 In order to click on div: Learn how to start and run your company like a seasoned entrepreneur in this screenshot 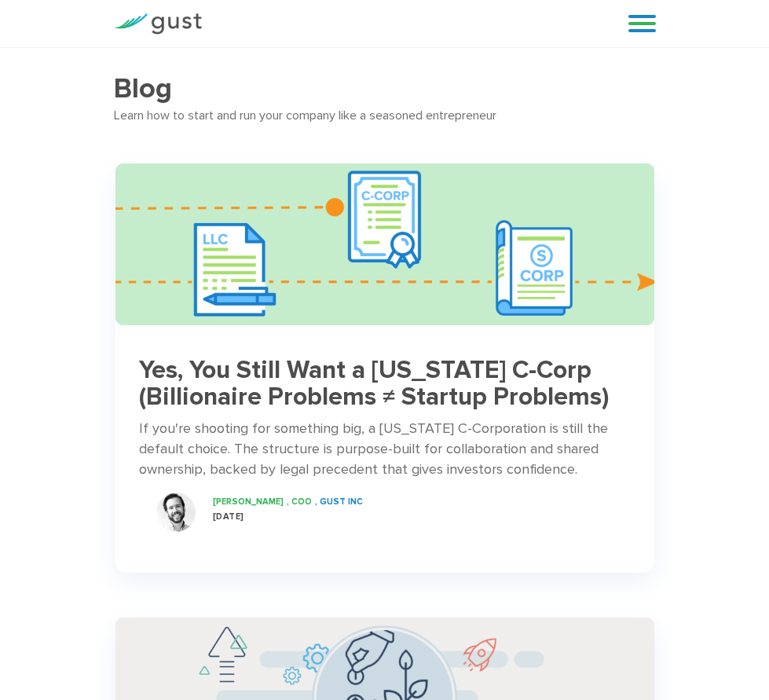, I will do `click(384, 116)`.